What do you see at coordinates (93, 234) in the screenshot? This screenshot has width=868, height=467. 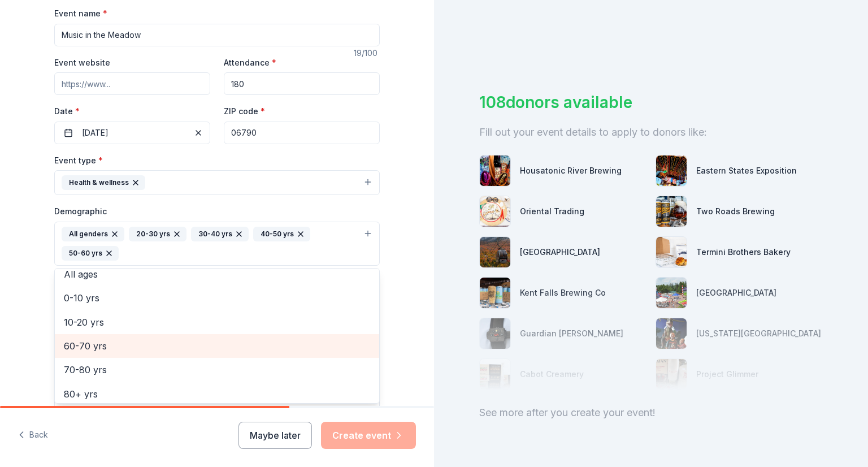 I see `div: All genders` at bounding box center [93, 234].